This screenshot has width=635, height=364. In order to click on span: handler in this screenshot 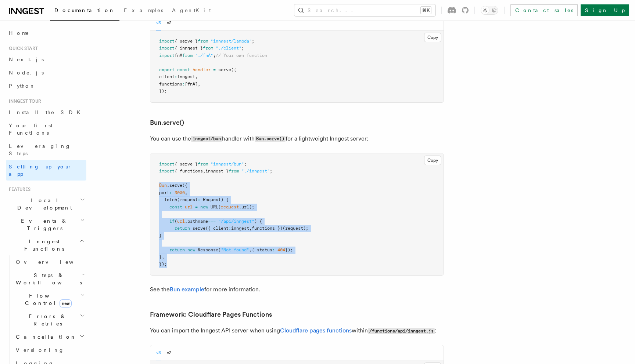, I will do `click(201, 70)`.